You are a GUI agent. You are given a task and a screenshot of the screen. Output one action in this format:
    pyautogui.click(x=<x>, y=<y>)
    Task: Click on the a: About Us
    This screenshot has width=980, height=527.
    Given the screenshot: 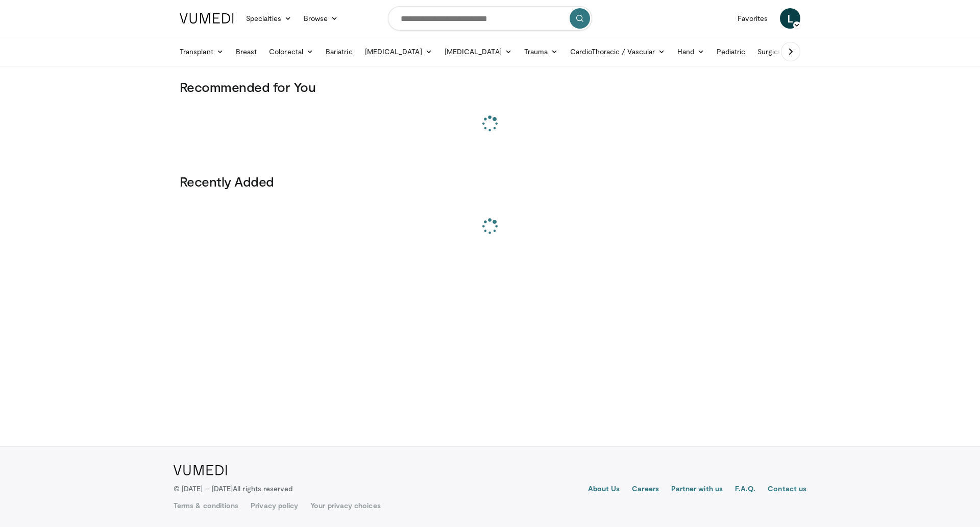 What is the action you would take?
    pyautogui.click(x=604, y=489)
    